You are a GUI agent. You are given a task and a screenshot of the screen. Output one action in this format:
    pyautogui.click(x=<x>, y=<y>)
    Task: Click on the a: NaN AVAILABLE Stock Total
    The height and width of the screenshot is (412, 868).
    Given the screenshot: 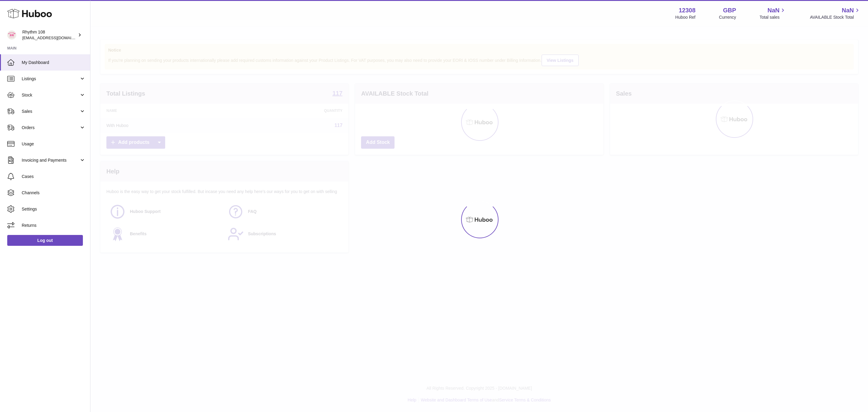 What is the action you would take?
    pyautogui.click(x=835, y=13)
    